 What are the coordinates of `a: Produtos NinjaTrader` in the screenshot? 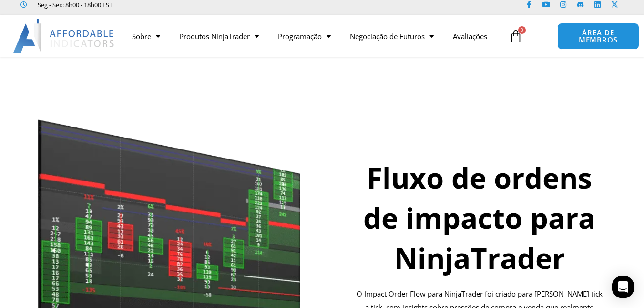 It's located at (219, 37).